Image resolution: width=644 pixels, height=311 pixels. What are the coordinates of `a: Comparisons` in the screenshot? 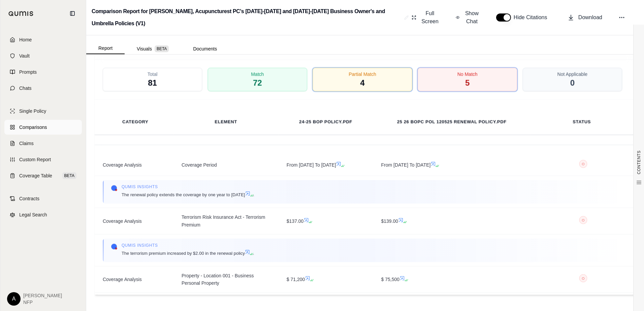 It's located at (43, 127).